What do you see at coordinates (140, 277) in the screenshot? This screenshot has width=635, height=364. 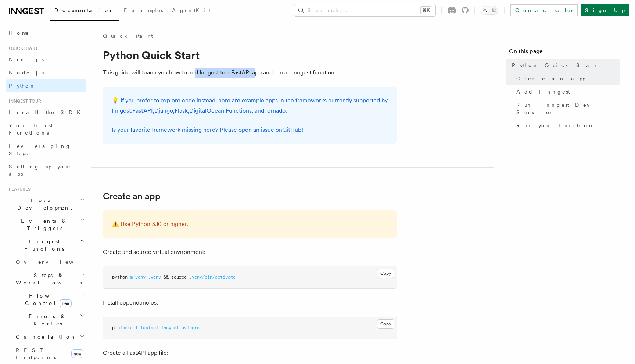 I see `span: venv` at bounding box center [140, 277].